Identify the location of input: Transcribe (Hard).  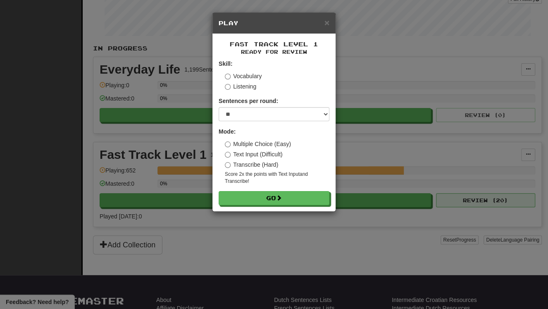
(228, 165).